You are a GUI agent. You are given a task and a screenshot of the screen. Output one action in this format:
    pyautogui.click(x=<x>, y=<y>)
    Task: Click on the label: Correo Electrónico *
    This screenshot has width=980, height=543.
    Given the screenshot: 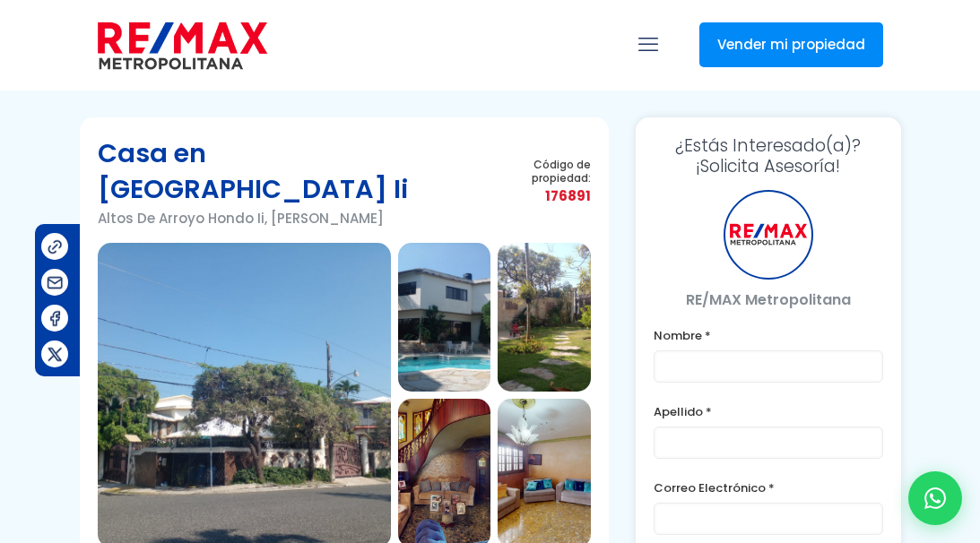 What is the action you would take?
    pyautogui.click(x=767, y=487)
    